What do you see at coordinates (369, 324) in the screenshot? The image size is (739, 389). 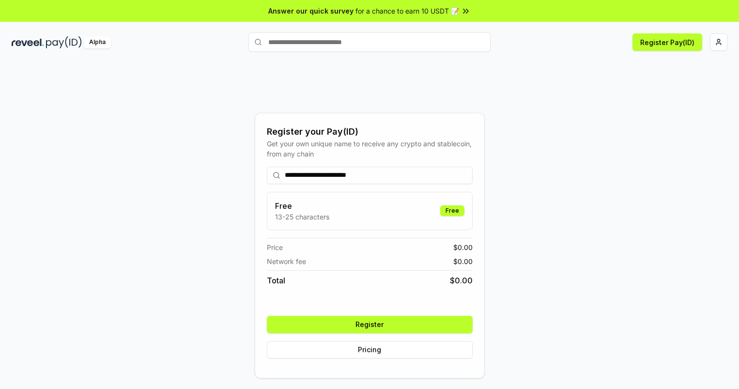 I see `button: Register` at bounding box center [369, 324].